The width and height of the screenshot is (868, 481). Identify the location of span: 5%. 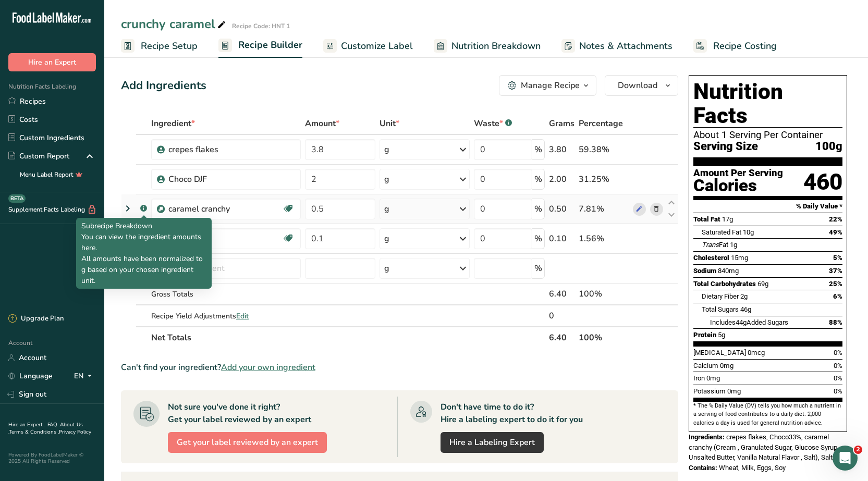
(838, 257).